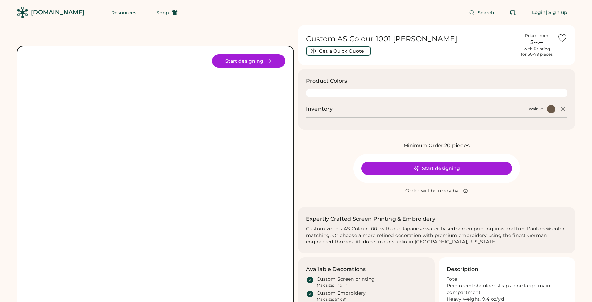 The image size is (592, 302). I want to click on div: Order will be ready by, so click(432, 191).